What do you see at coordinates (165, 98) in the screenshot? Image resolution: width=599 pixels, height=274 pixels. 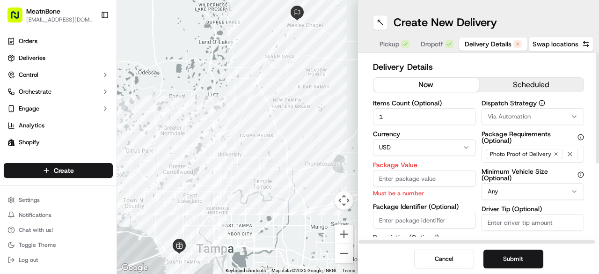 I see `button: Start new chat` at bounding box center [165, 98].